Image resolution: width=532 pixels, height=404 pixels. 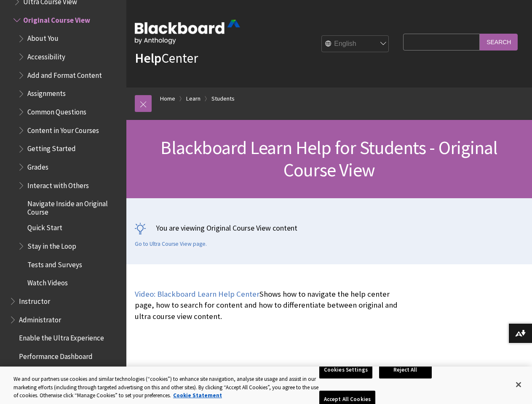 What do you see at coordinates (51, 148) in the screenshot?
I see `span: Getting Started` at bounding box center [51, 148].